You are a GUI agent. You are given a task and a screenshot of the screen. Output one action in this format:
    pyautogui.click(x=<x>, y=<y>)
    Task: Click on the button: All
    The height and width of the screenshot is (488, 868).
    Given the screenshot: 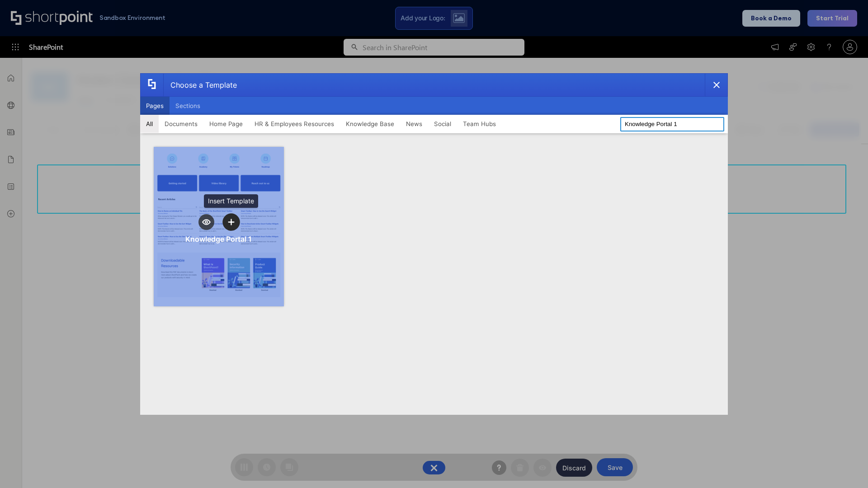 What is the action you would take?
    pyautogui.click(x=149, y=124)
    